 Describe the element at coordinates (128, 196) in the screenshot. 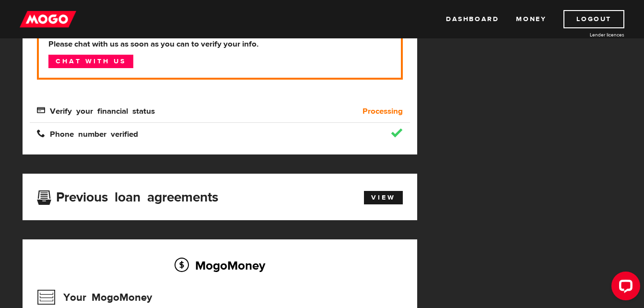

I see `h3: Previous loan agreements` at that location.